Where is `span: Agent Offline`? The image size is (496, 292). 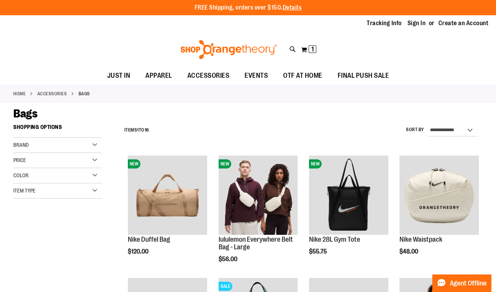
span: Agent Offline is located at coordinates (468, 283).